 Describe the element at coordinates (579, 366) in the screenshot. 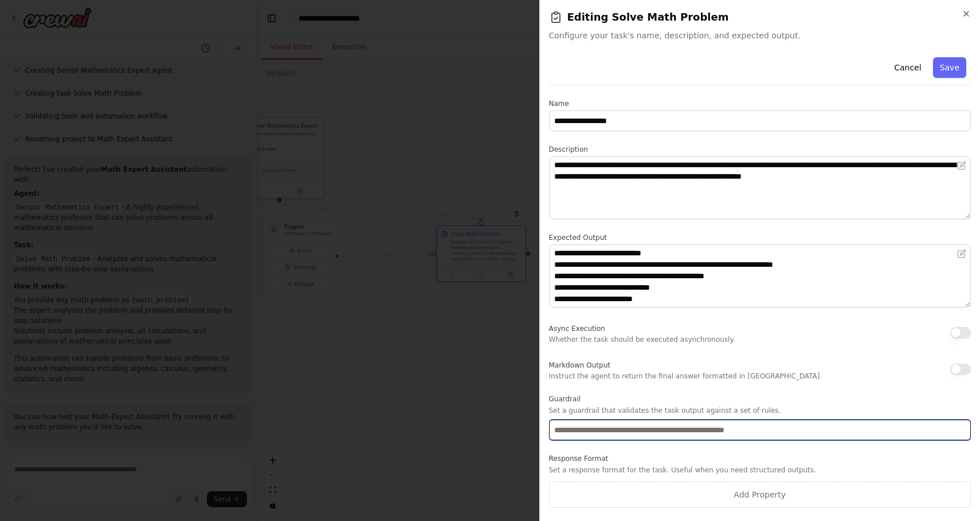

I see `span: Markdown Output` at that location.